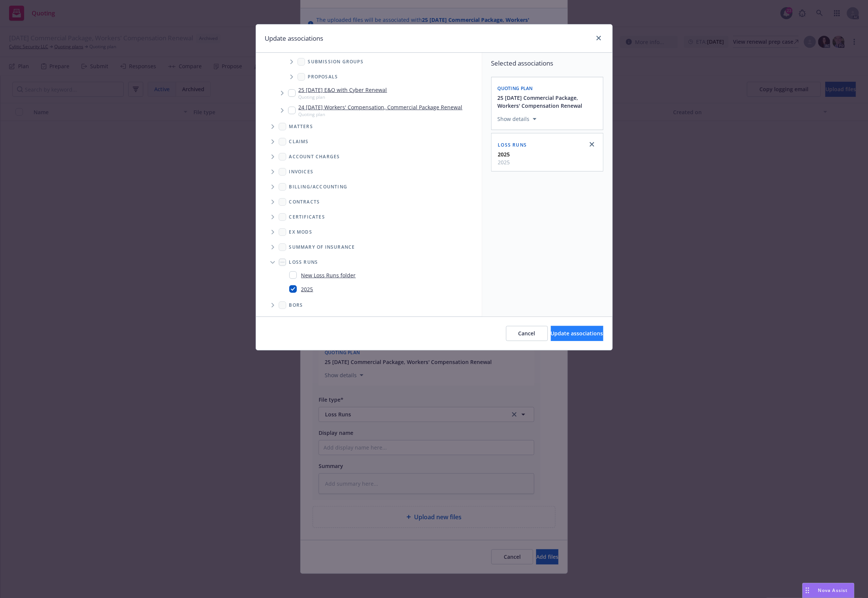 Image resolution: width=868 pixels, height=598 pixels. Describe the element at coordinates (577, 334) in the screenshot. I see `button: Update associations` at that location.